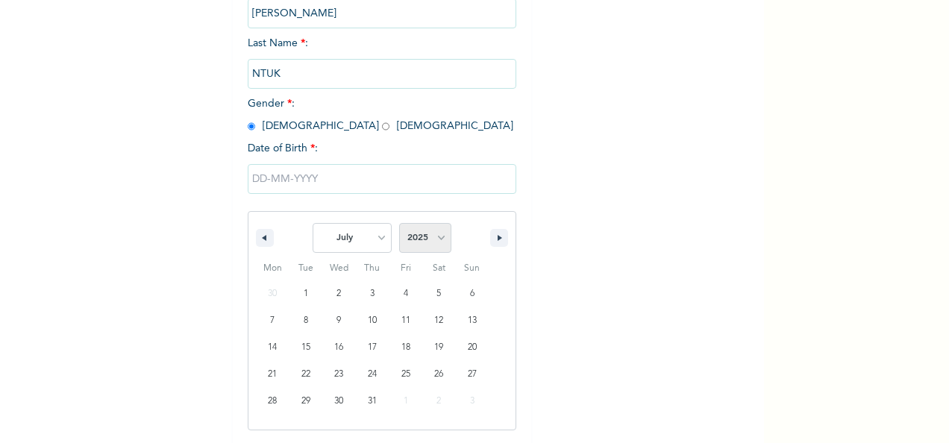 The height and width of the screenshot is (443, 949). I want to click on button: 5, so click(439, 294).